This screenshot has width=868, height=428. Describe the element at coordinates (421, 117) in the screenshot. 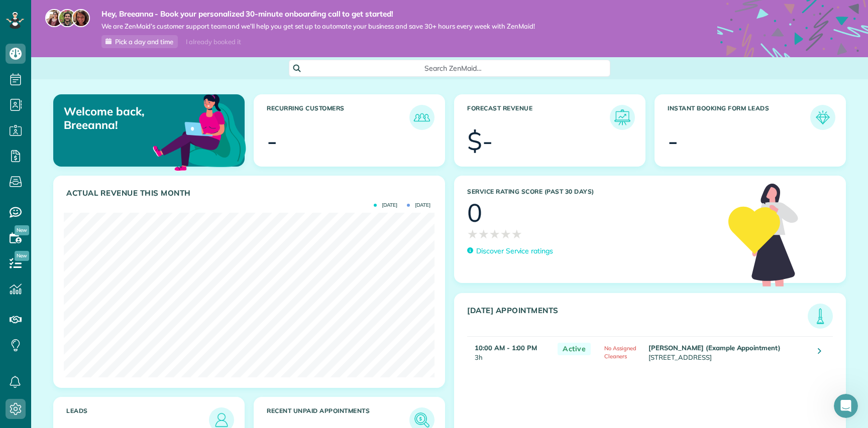

I see `img: icon_recurring_customers-cf858462ba22bcd05b5a5880d41d6543d210077de5bb9ebc9590e49fd87d84ed.png` at that location.